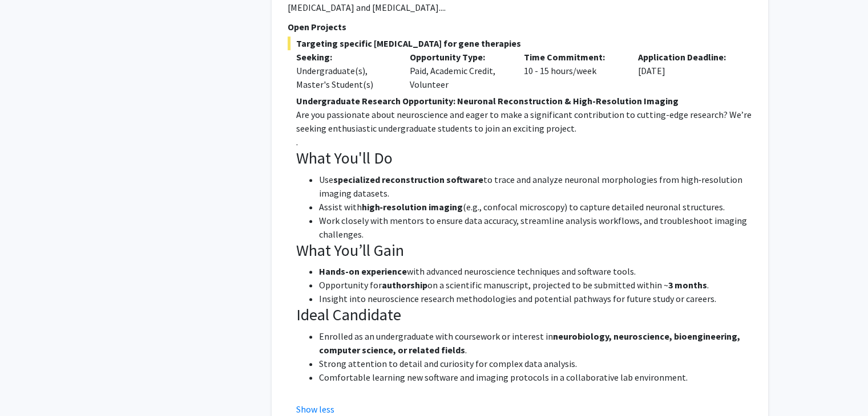 This screenshot has height=416, width=868. I want to click on li: Use to trace and analyze neuronal morphologies from high‐resolution imaging datasets., so click(535, 187).